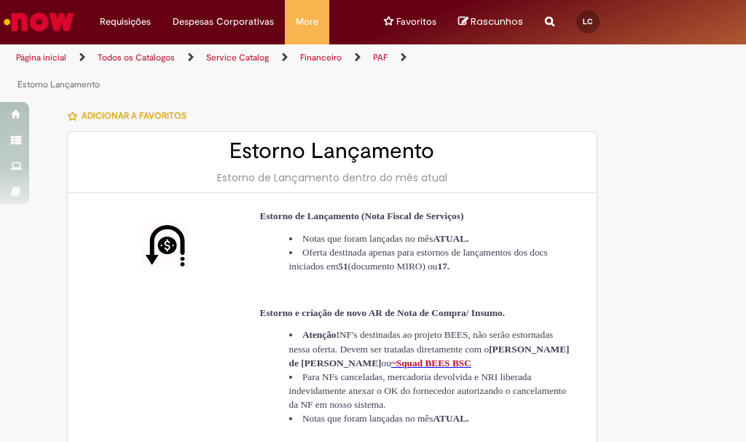 The height and width of the screenshot is (442, 746). What do you see at coordinates (587, 21) in the screenshot?
I see `span: LC` at bounding box center [587, 21].